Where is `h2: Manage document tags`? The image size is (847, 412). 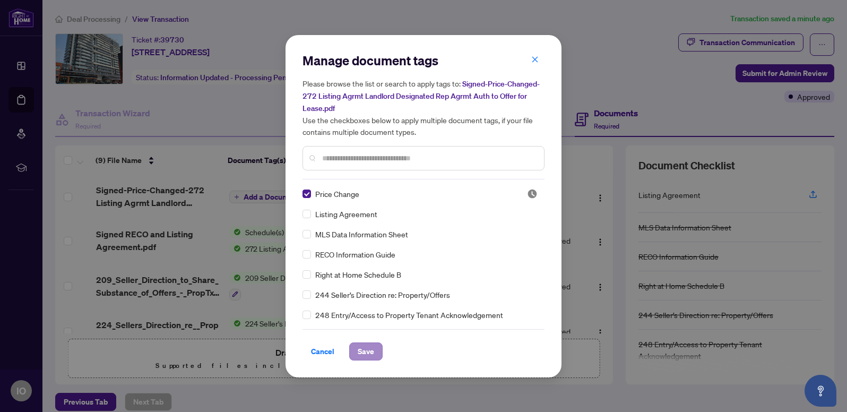
h2: Manage document tags is located at coordinates (423, 60).